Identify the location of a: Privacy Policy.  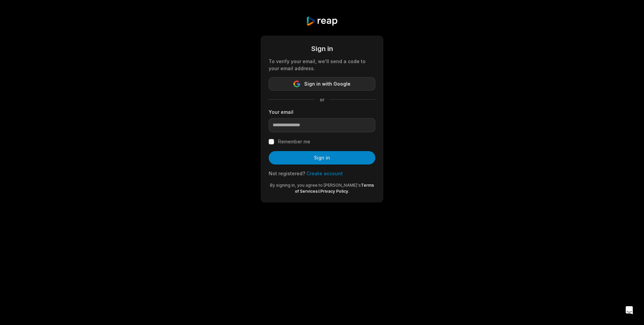
(334, 191).